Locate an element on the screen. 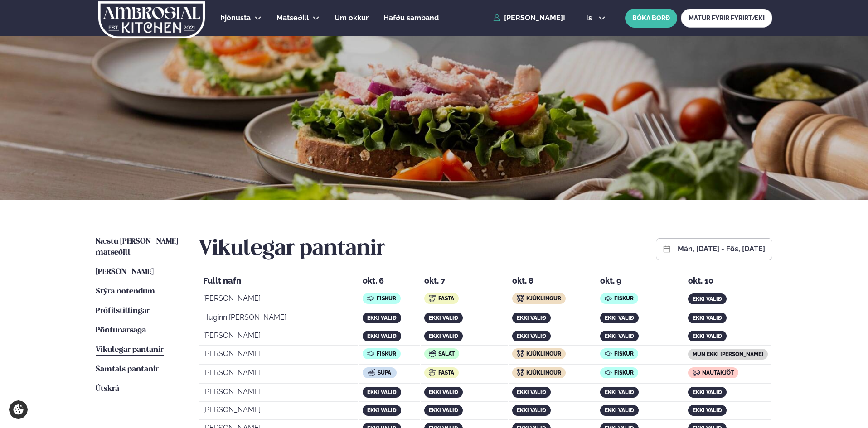  th: okt. 7 is located at coordinates (464, 282).